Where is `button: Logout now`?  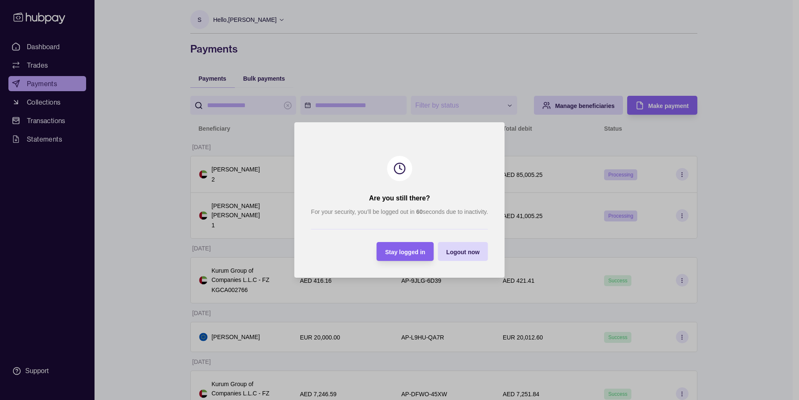
button: Logout now is located at coordinates (462, 251).